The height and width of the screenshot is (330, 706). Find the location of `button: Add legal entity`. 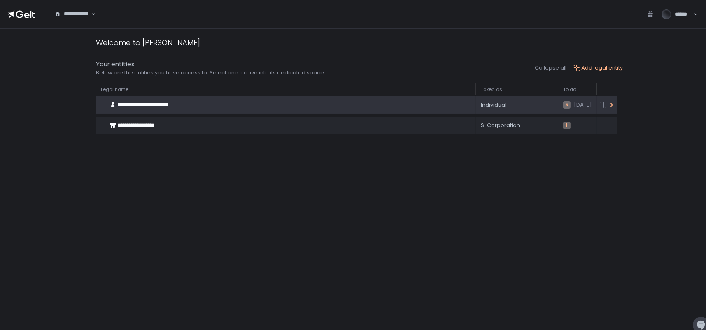

button: Add legal entity is located at coordinates (598, 68).